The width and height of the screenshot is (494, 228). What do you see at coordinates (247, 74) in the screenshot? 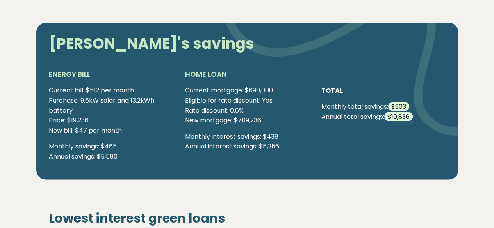
I see `h5: HOME LOAN` at bounding box center [247, 74].